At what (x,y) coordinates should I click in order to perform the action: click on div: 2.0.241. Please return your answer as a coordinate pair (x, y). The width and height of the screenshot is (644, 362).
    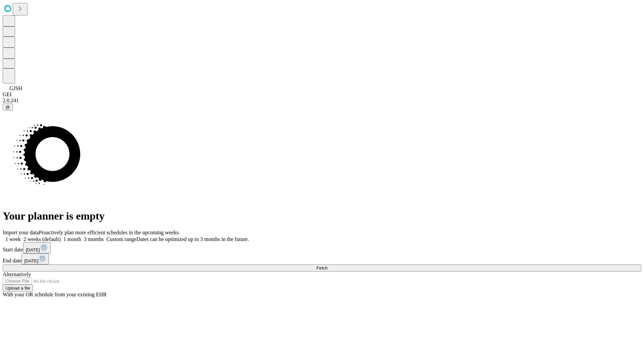
    Looking at the image, I should click on (322, 100).